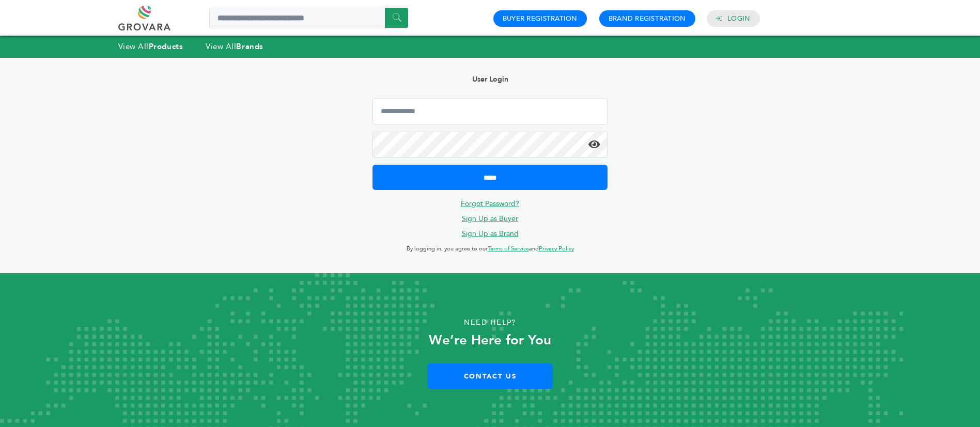  I want to click on strong: Products, so click(166, 46).